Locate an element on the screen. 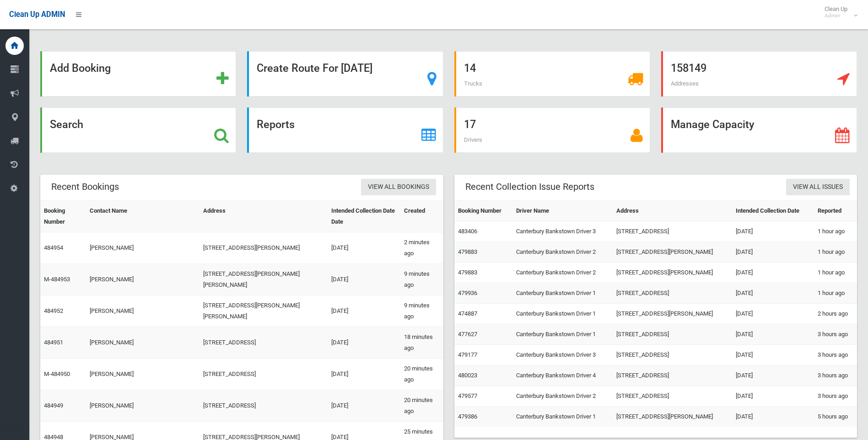  span: Clean Up ADMIN is located at coordinates (37, 14).